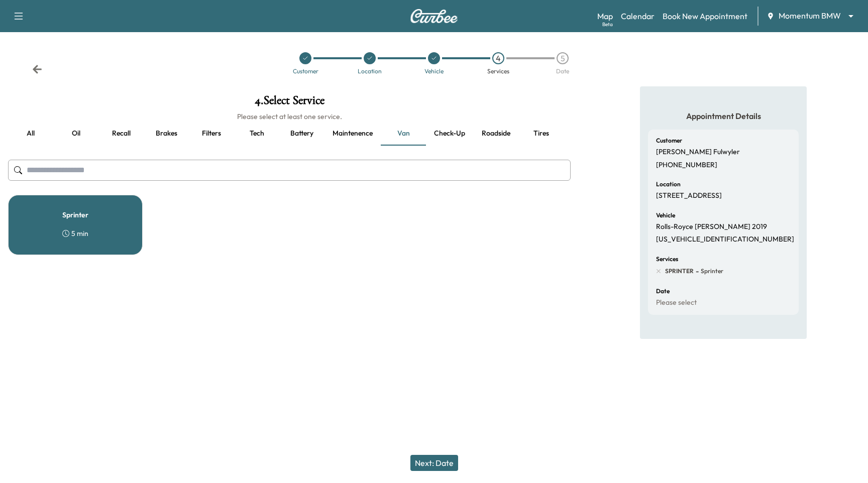  What do you see at coordinates (495, 133) in the screenshot?
I see `button: Roadside` at bounding box center [495, 133].